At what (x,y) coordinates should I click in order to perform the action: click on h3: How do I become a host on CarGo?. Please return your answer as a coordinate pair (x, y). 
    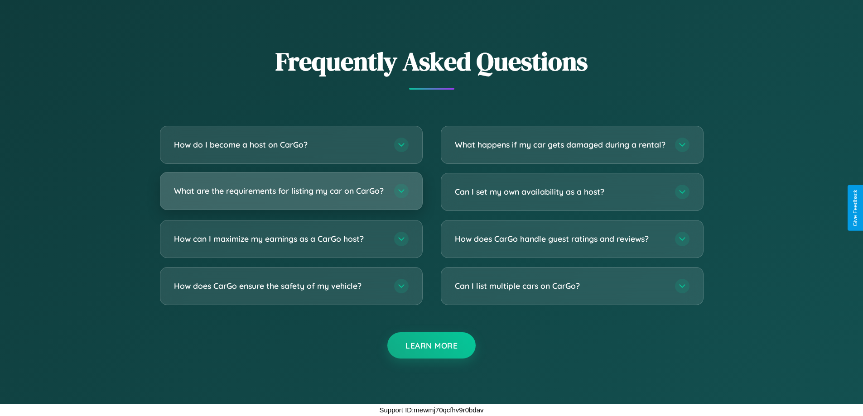
    Looking at the image, I should click on (279, 144).